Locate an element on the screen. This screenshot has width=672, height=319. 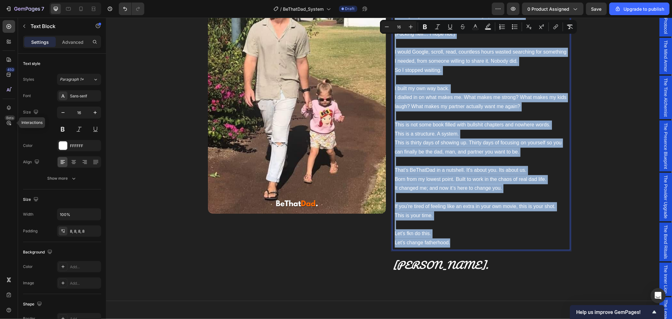
div: Shape is located at coordinates (33, 304).